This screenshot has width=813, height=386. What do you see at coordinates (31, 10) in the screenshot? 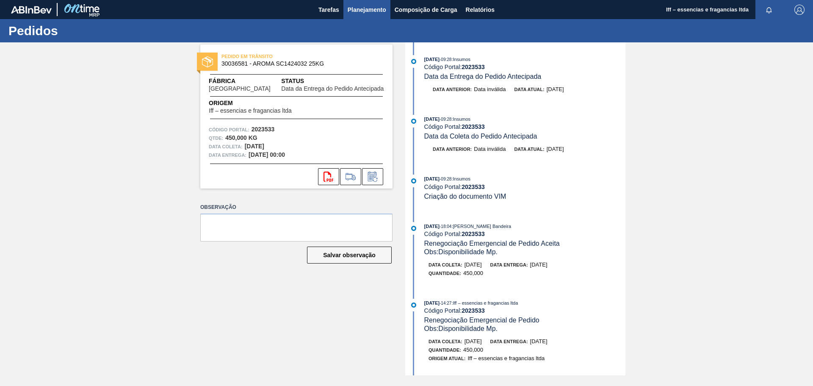
I see `img: TNhmsLtSVTkK8tSr43FrP2fwEKptu5GPRR3wAAAABJRU5ErkJggg==` at bounding box center [31, 10].